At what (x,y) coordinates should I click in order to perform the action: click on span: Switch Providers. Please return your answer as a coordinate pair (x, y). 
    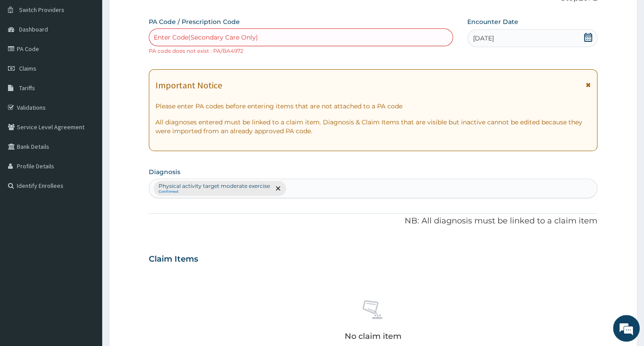
    Looking at the image, I should click on (42, 10).